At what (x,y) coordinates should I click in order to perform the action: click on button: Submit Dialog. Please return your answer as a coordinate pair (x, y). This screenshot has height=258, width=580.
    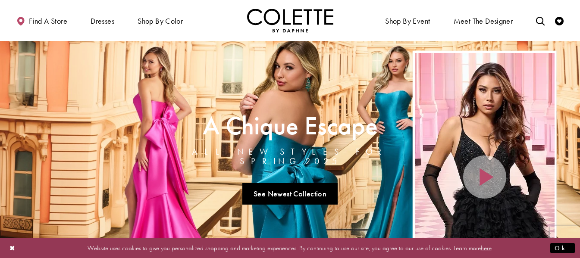
    Looking at the image, I should click on (563, 248).